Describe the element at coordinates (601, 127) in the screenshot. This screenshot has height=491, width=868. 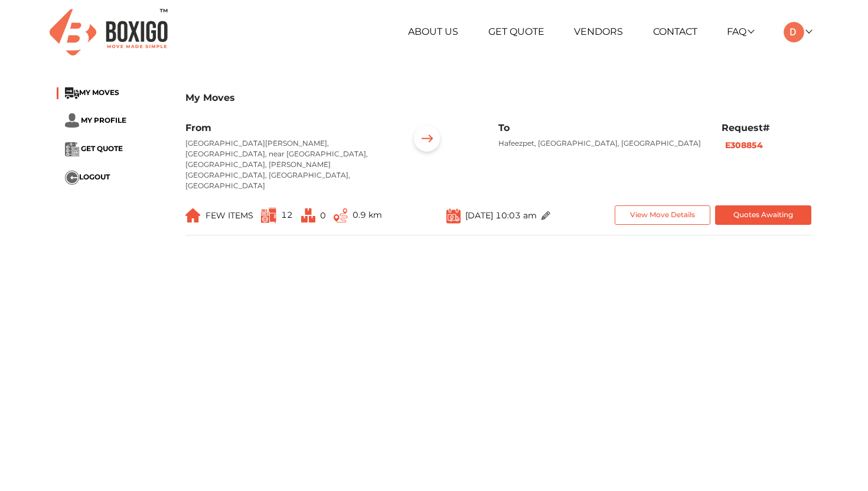
I see `h6: To` at that location.